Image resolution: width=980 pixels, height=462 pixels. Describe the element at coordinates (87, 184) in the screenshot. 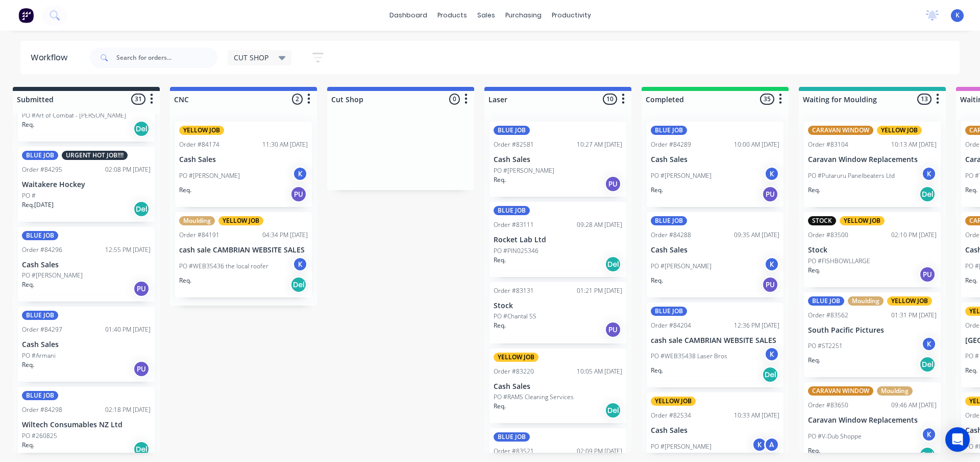

I see `p: Waitakere Hockey` at that location.